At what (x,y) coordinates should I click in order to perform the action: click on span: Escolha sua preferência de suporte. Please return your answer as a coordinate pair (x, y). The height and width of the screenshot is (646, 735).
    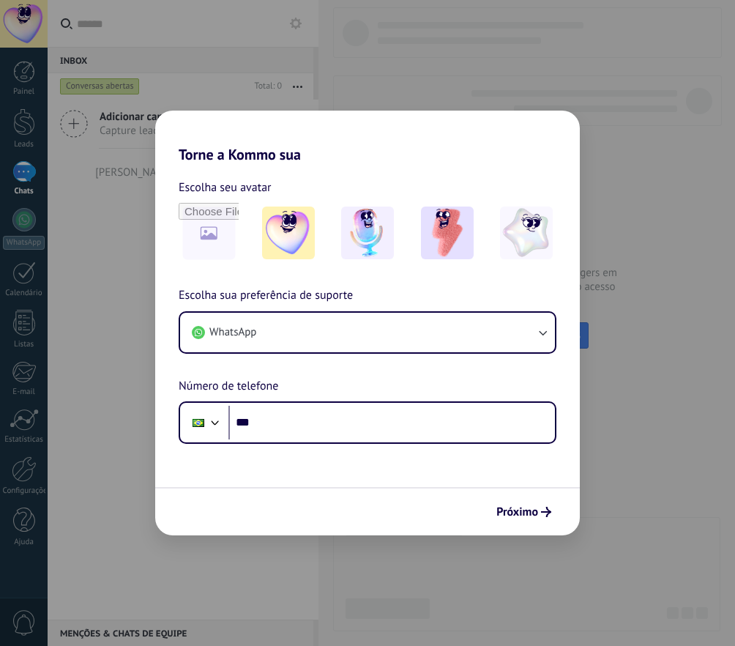
    Looking at the image, I should click on (266, 296).